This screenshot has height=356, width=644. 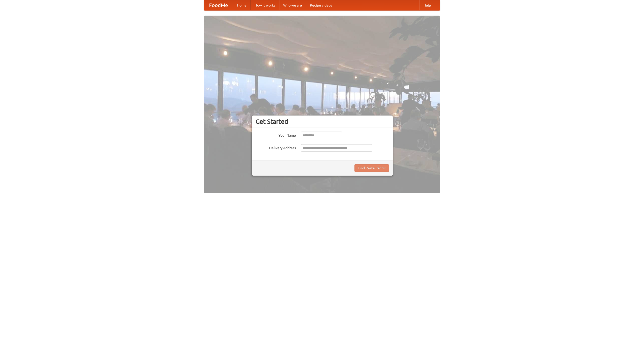 I want to click on a: Help, so click(x=427, y=5).